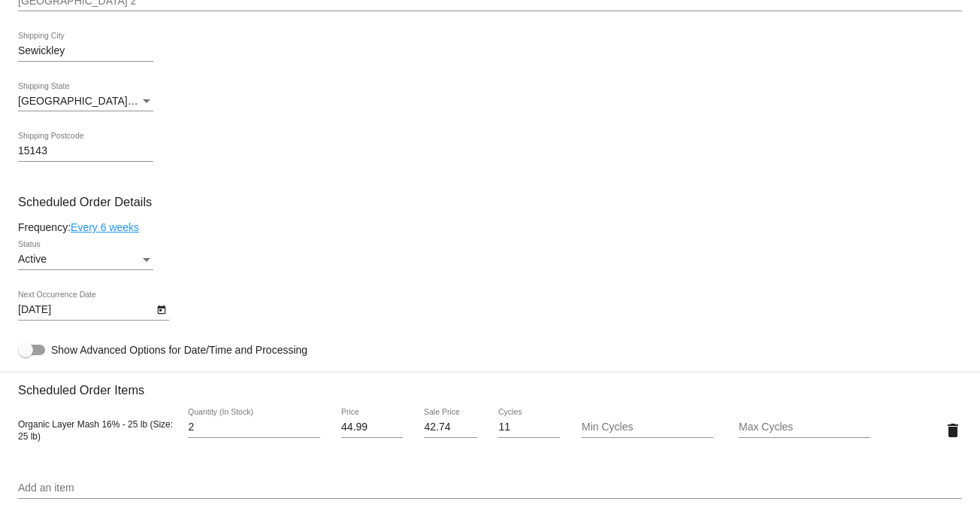 This screenshot has height=523, width=980. I want to click on input: Price, so click(372, 427).